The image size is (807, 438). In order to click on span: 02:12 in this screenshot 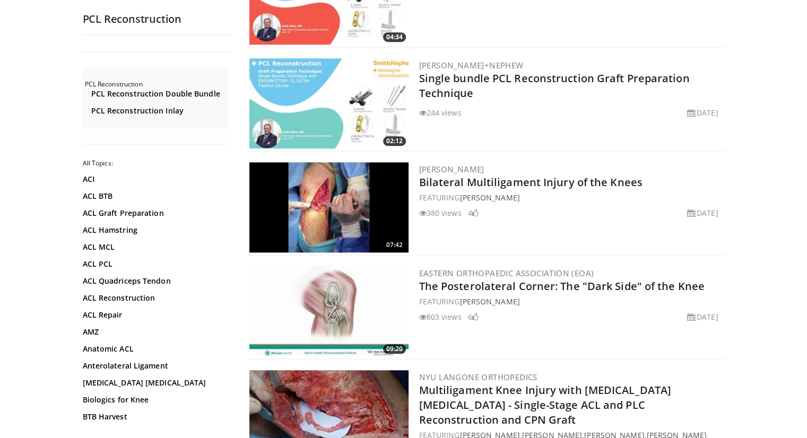, I will do `click(394, 141)`.